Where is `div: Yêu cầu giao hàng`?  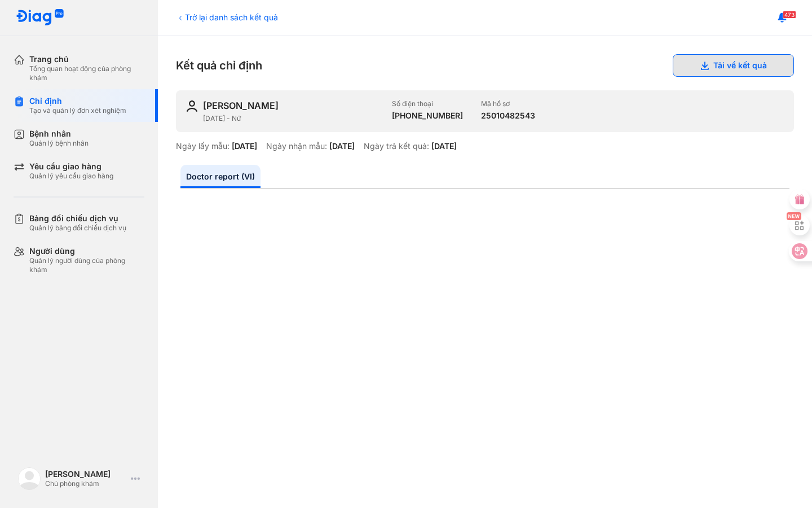
div: Yêu cầu giao hàng is located at coordinates (71, 166).